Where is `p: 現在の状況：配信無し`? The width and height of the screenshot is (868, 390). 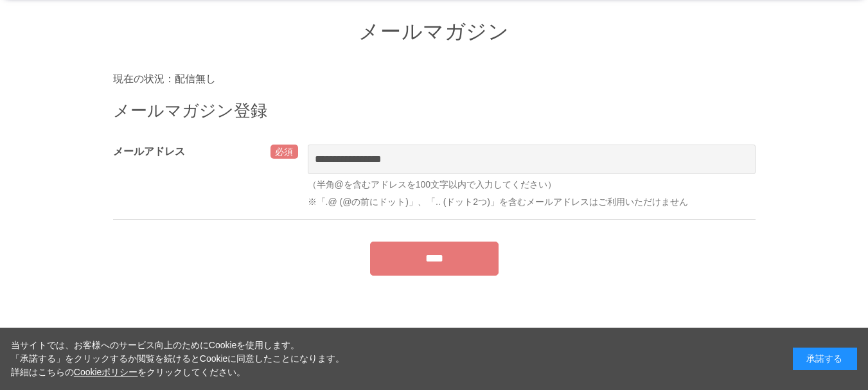
p: 現在の状況：配信無し is located at coordinates (434, 79).